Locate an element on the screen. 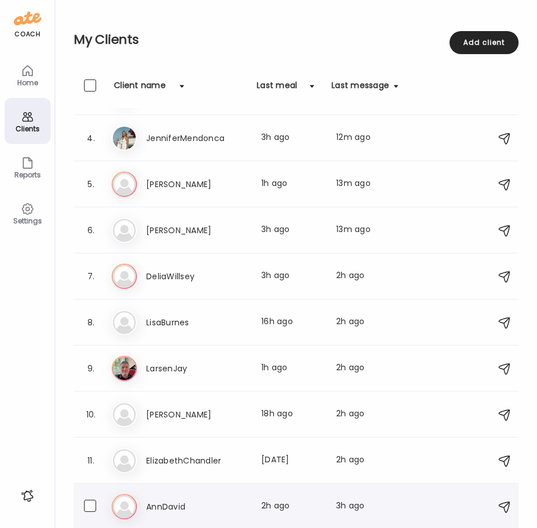 Image resolution: width=537 pixels, height=528 pixels. div: 11. is located at coordinates (91, 461).